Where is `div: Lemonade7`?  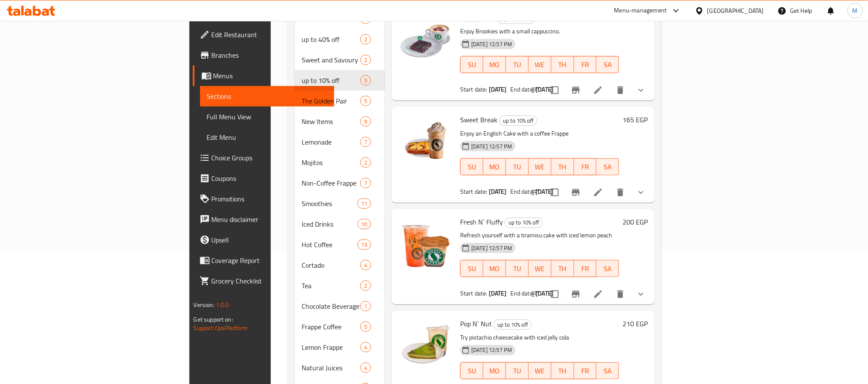
div: Lemonade7 is located at coordinates (339, 142).